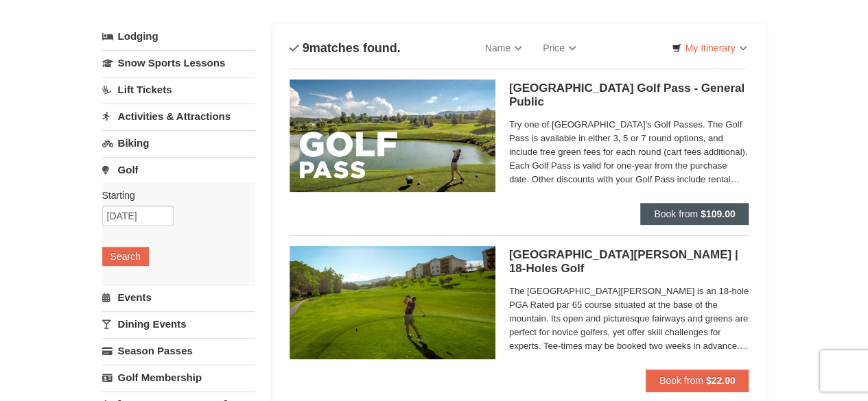 This screenshot has height=401, width=868. Describe the element at coordinates (178, 324) in the screenshot. I see `a: Dining Events` at that location.